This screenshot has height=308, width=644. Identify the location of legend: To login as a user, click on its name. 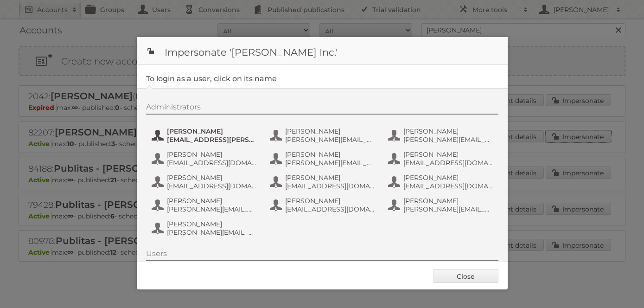
(212, 78).